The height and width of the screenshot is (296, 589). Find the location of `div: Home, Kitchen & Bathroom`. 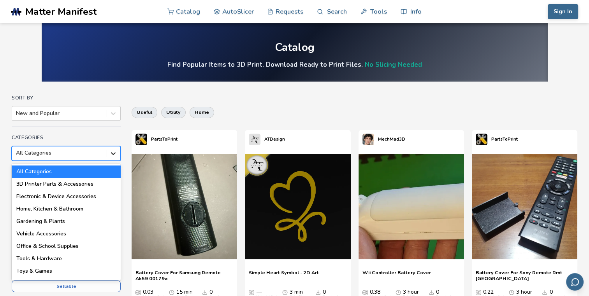

div: Home, Kitchen & Bathroom is located at coordinates (66, 209).